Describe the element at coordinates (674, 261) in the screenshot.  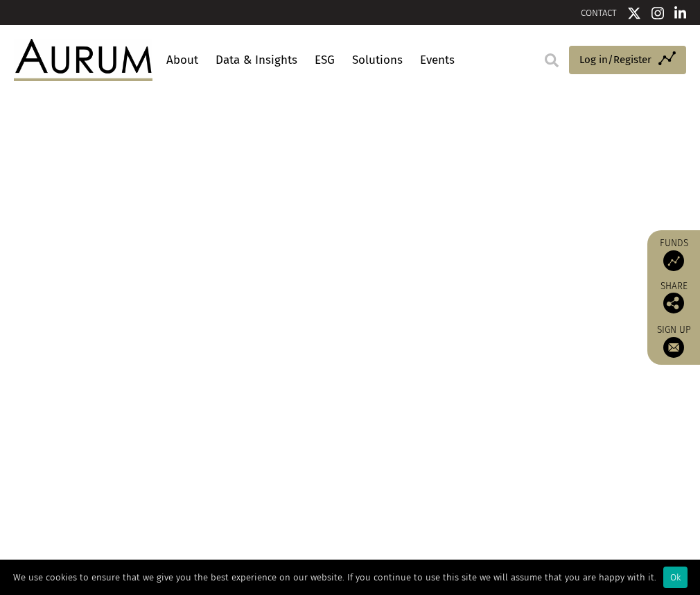
I see `img: Access Funds` at that location.